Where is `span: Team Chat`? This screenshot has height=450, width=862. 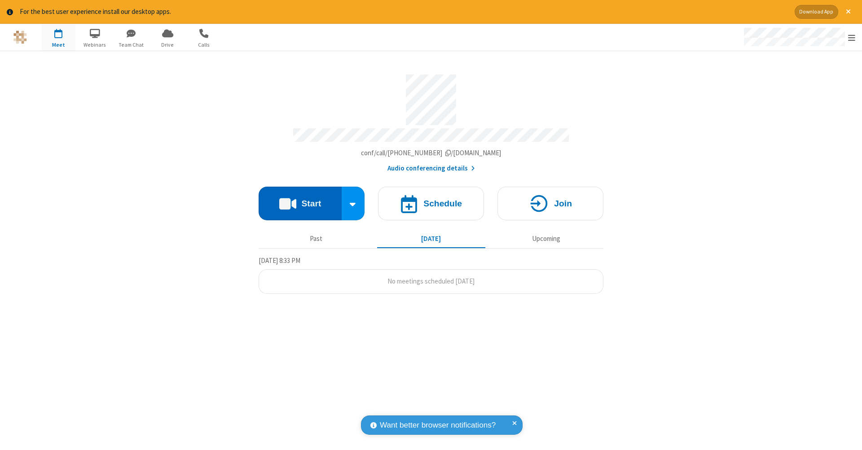
span: Team Chat is located at coordinates (131, 45).